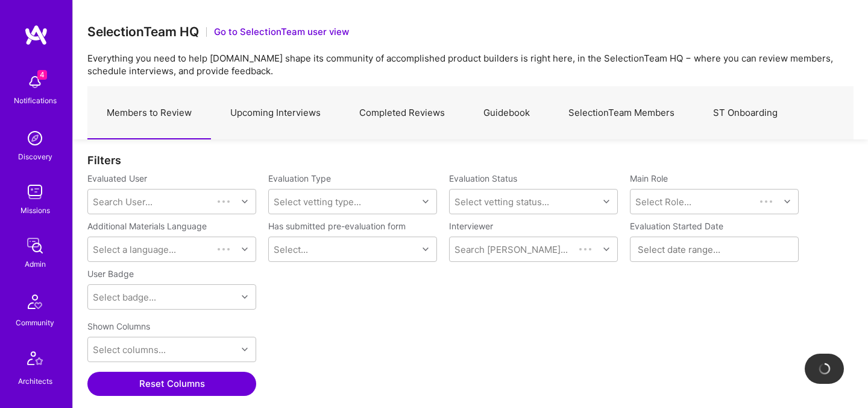 This screenshot has height=408, width=868. What do you see at coordinates (124, 297) in the screenshot?
I see `div: Select badge...` at bounding box center [124, 297].